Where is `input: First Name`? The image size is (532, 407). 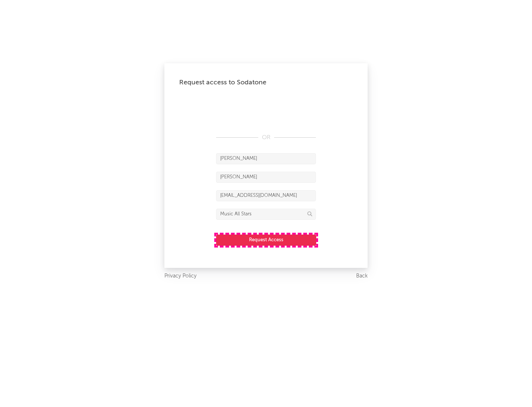
input: First Name is located at coordinates (266, 159).